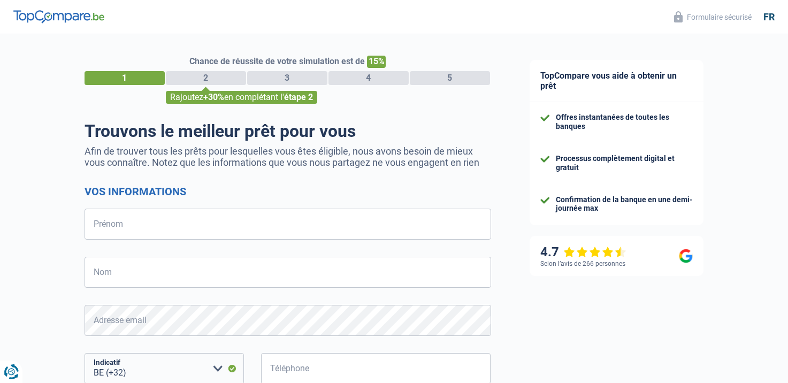 This screenshot has width=788, height=383. I want to click on div: Offres instantanées de toutes les banques, so click(624, 122).